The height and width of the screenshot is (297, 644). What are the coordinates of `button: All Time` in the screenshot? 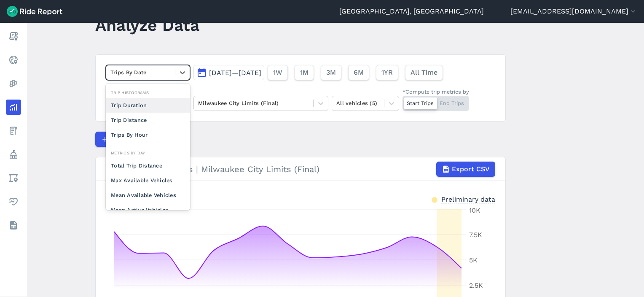 It's located at (424, 73).